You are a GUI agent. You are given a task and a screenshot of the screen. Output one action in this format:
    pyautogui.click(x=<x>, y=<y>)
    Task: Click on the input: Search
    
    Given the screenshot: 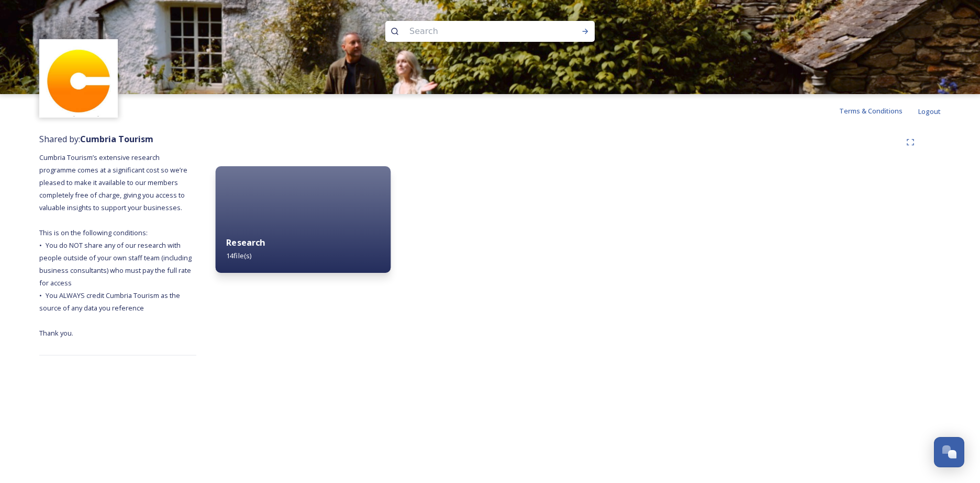 What is the action you would take?
    pyautogui.click(x=475, y=31)
    